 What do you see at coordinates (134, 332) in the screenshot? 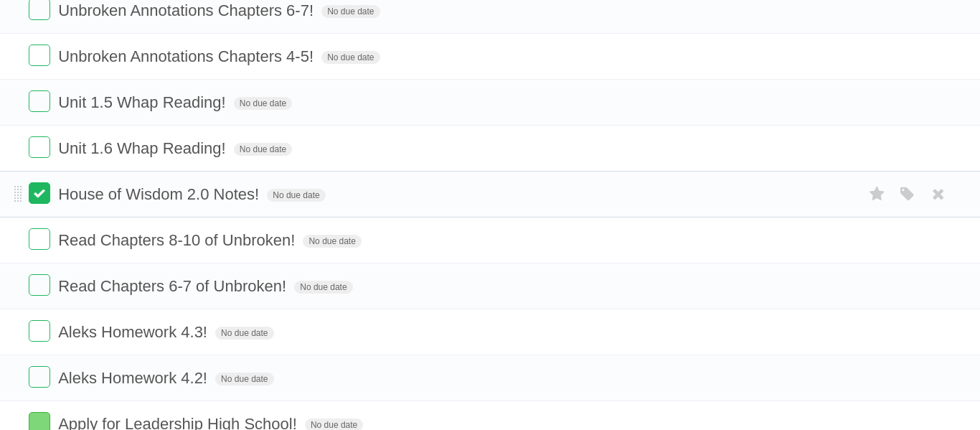
I see `span: Aleks Homework 4.3!` at bounding box center [134, 332].